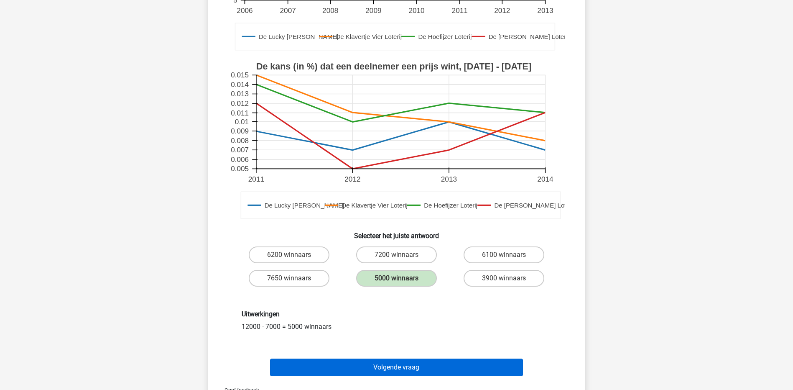 This screenshot has height=390, width=793. What do you see at coordinates (240, 113) in the screenshot?
I see `text: 0.011` at bounding box center [240, 113].